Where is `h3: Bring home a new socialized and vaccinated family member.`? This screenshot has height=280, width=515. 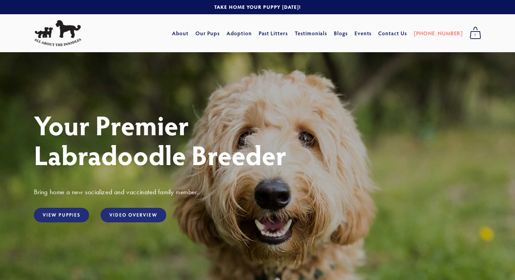
h3: Bring home a new socialized and vaccinated family member. is located at coordinates (257, 192).